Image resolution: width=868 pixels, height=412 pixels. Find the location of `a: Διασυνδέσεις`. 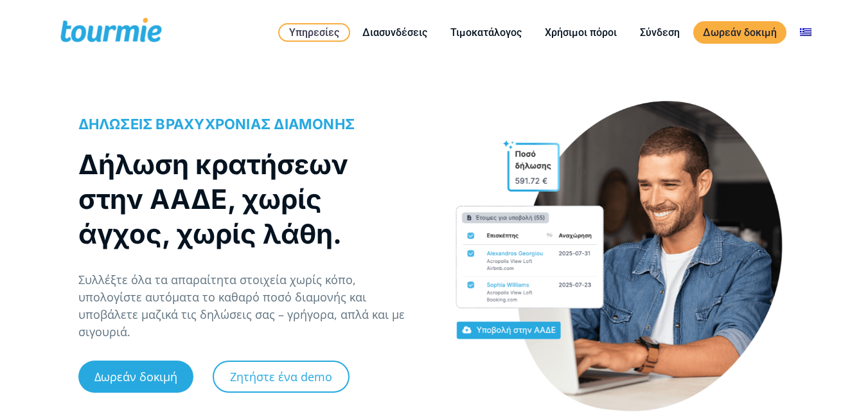

a: Διασυνδέσεις is located at coordinates (394, 32).